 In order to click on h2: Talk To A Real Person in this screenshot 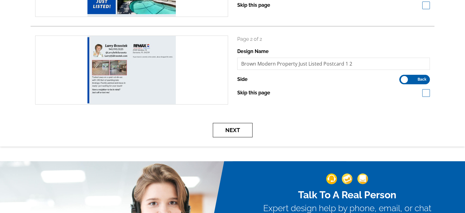, I will do `click(347, 194)`.